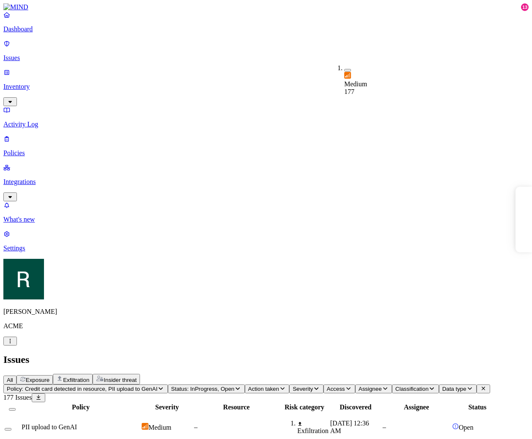  Describe the element at coordinates (336, 389) in the screenshot. I see `span: Access` at that location.